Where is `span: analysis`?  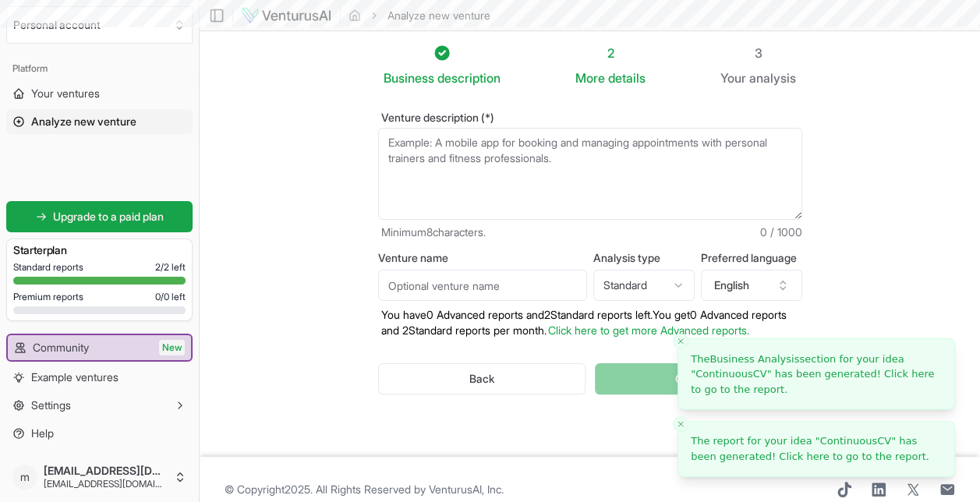 span: analysis is located at coordinates (773, 78).